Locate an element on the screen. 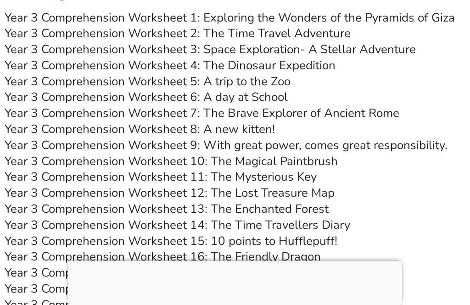  a: Year 3 Comprehension Worksheet 4: The Dinosaur Expedition is located at coordinates (170, 66).